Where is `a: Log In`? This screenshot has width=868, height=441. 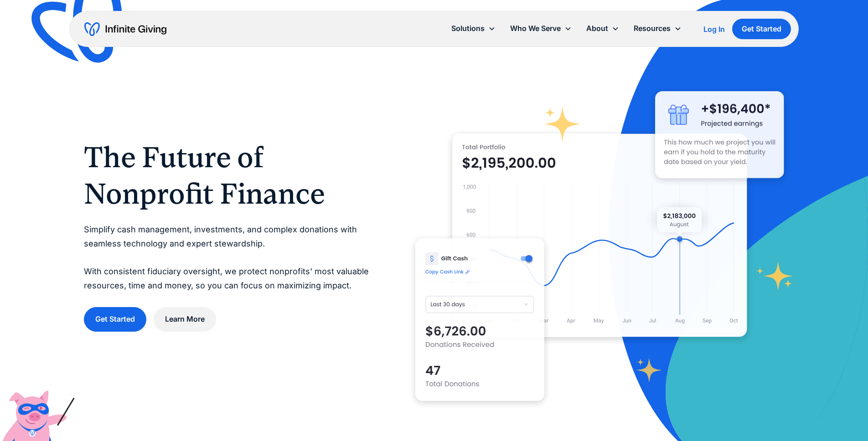 a: Log In is located at coordinates (714, 29).